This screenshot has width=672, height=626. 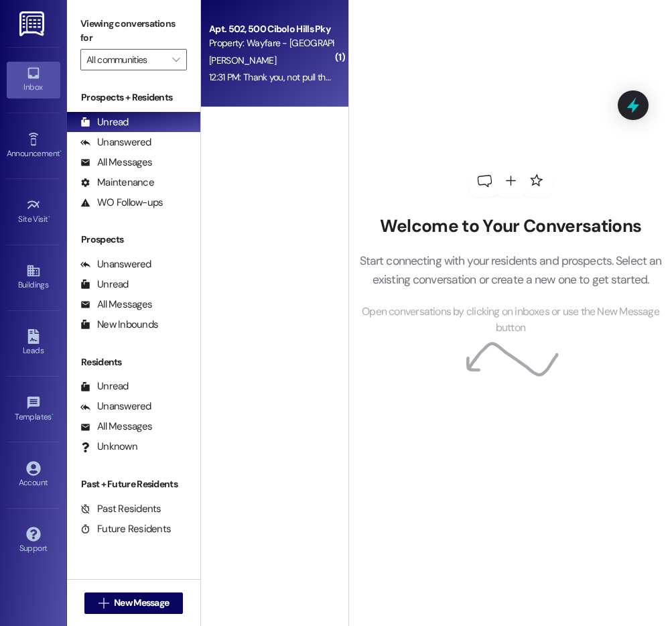 What do you see at coordinates (33, 343) in the screenshot?
I see `a: Leads` at bounding box center [33, 343].